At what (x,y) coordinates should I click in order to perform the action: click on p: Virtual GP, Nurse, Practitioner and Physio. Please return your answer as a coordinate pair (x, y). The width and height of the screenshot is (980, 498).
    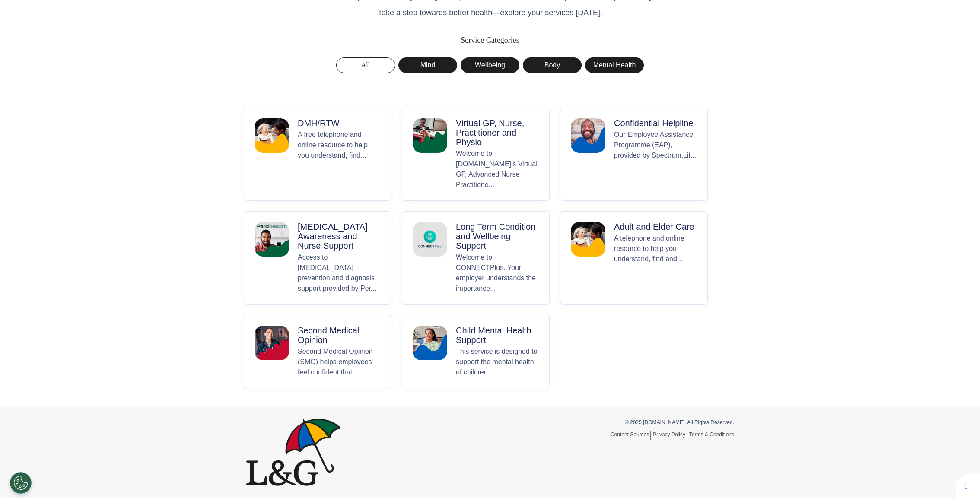
    Looking at the image, I should click on (497, 133).